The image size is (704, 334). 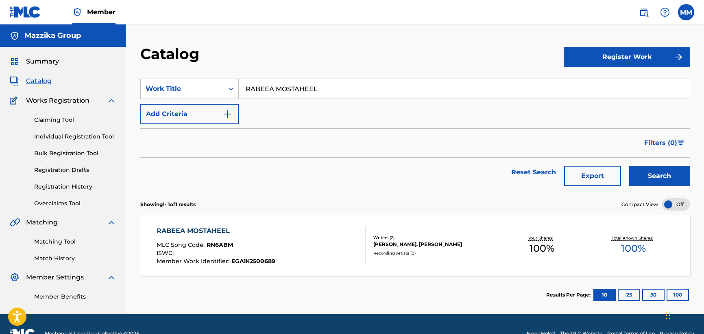 I want to click on button: 10, so click(x=604, y=294).